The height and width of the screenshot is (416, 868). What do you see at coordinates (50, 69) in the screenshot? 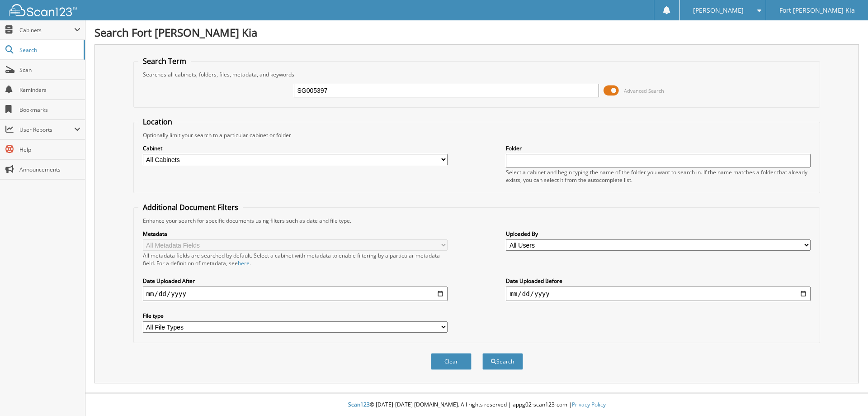
I see `span: Scan` at bounding box center [50, 69].